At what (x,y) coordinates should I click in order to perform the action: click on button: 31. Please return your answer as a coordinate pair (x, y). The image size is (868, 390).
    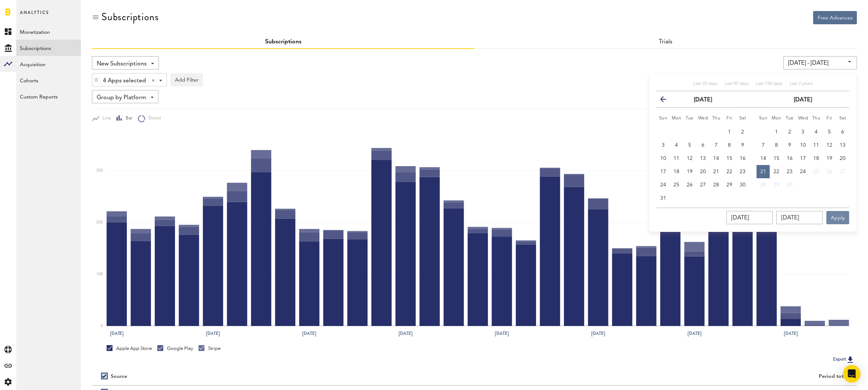
    Looking at the image, I should click on (663, 198).